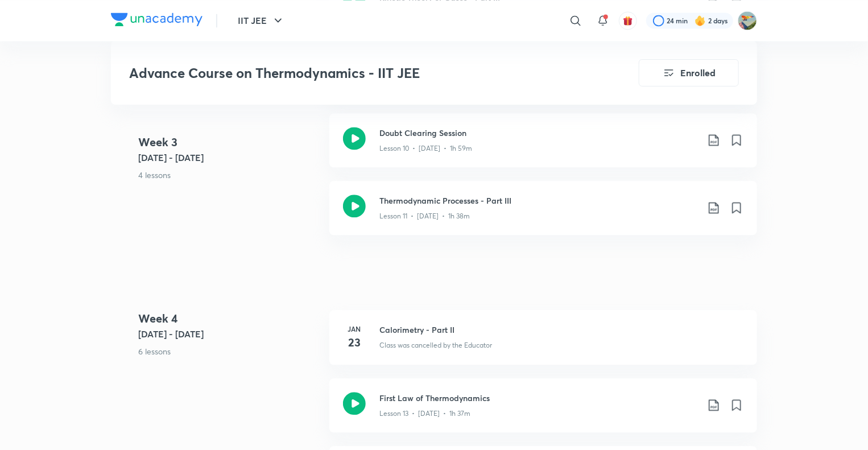 This screenshot has height=450, width=868. What do you see at coordinates (229, 319) in the screenshot?
I see `h4: Week 4` at bounding box center [229, 319].